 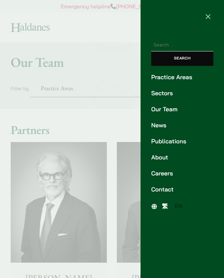 What do you see at coordinates (165, 206) in the screenshot?
I see `a: 繁` at bounding box center [165, 206].